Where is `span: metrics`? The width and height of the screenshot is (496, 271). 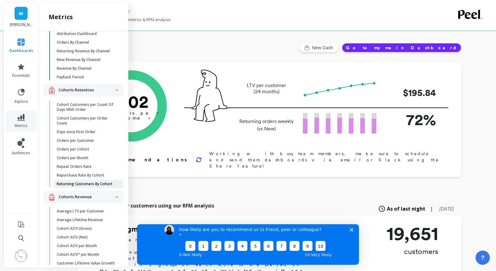 span: metrics is located at coordinates (21, 126).